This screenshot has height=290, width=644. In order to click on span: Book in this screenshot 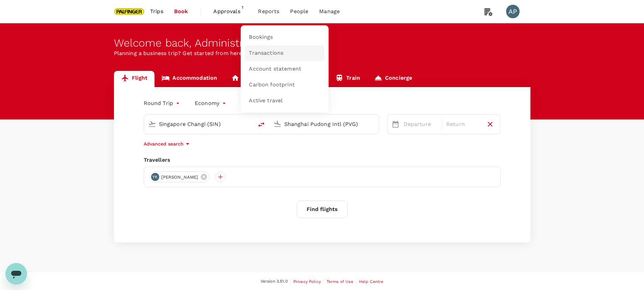, I will do `click(181, 12)`.